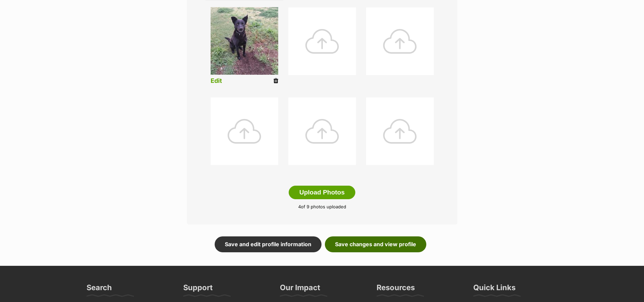 The height and width of the screenshot is (302, 644). I want to click on h3: Support, so click(198, 289).